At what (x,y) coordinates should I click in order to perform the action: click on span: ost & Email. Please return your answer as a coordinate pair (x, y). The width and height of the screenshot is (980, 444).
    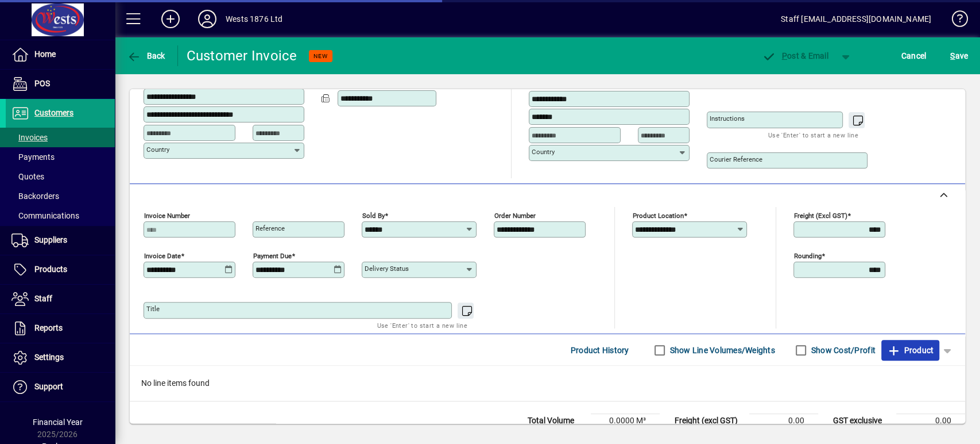
    Looking at the image, I should click on (795, 56).